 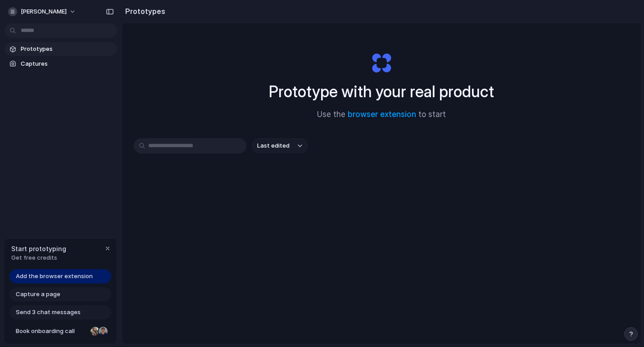 What do you see at coordinates (39, 249) in the screenshot?
I see `span: Start prototyping` at bounding box center [39, 249].